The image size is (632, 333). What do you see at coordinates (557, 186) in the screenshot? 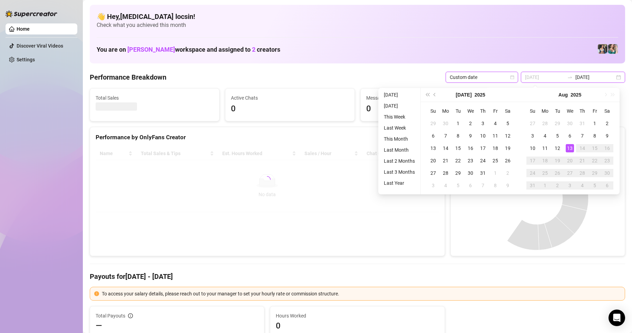
I see `td: 2025-09-02` at bounding box center [557, 186].